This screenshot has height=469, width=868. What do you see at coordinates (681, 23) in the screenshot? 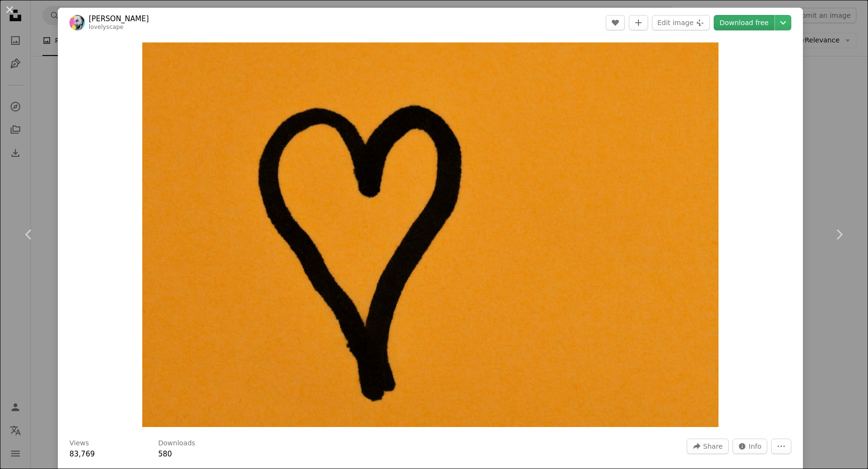
I see `button: Edit image` at bounding box center [681, 23].